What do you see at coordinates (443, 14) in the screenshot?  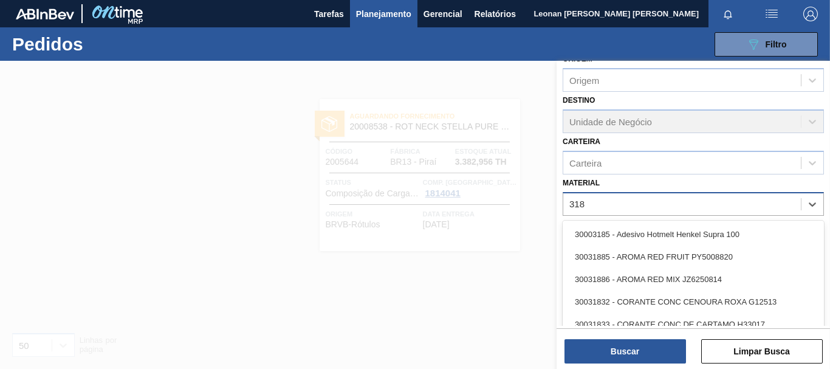 I see `span: Gerencial` at bounding box center [443, 14].